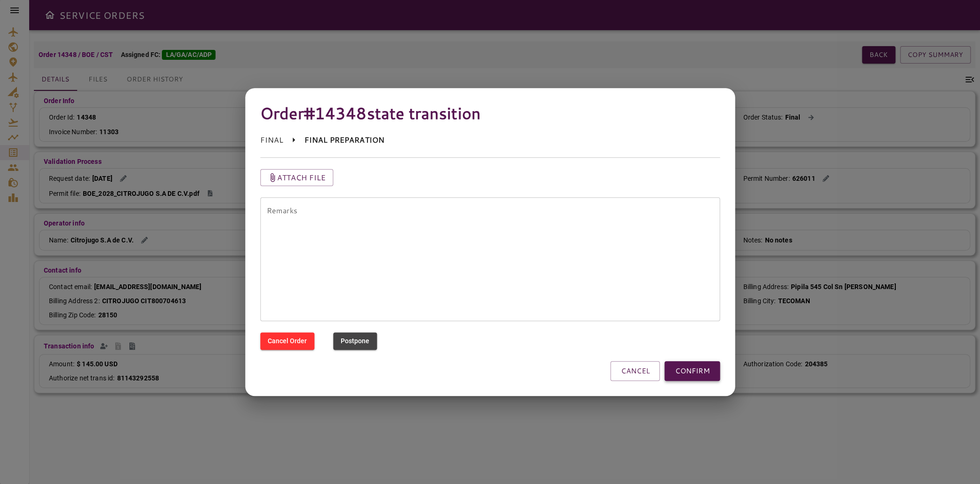 This screenshot has width=980, height=484. What do you see at coordinates (354, 340) in the screenshot?
I see `button: Postpone` at bounding box center [354, 340].